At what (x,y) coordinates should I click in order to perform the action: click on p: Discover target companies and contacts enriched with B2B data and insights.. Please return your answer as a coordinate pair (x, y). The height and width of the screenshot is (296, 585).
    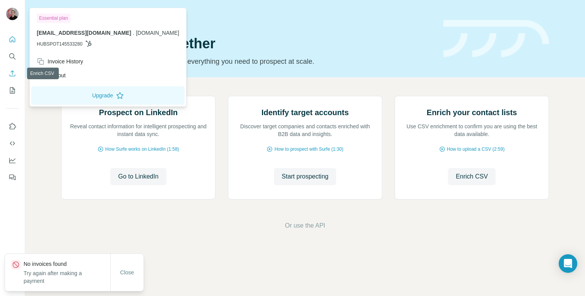
    Looking at the image, I should click on (305, 130).